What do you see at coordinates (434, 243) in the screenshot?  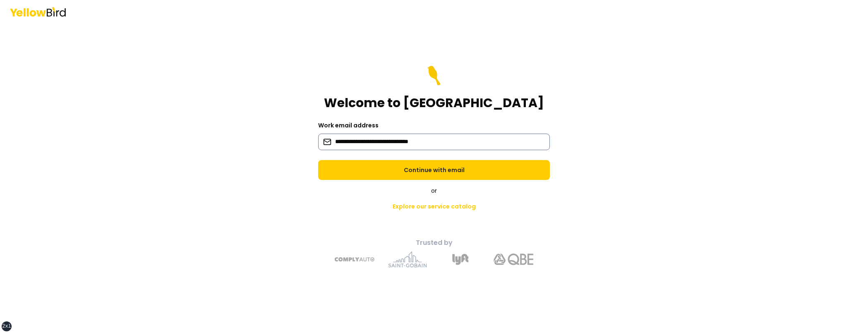 I see `p: Trusted by` at bounding box center [434, 243].